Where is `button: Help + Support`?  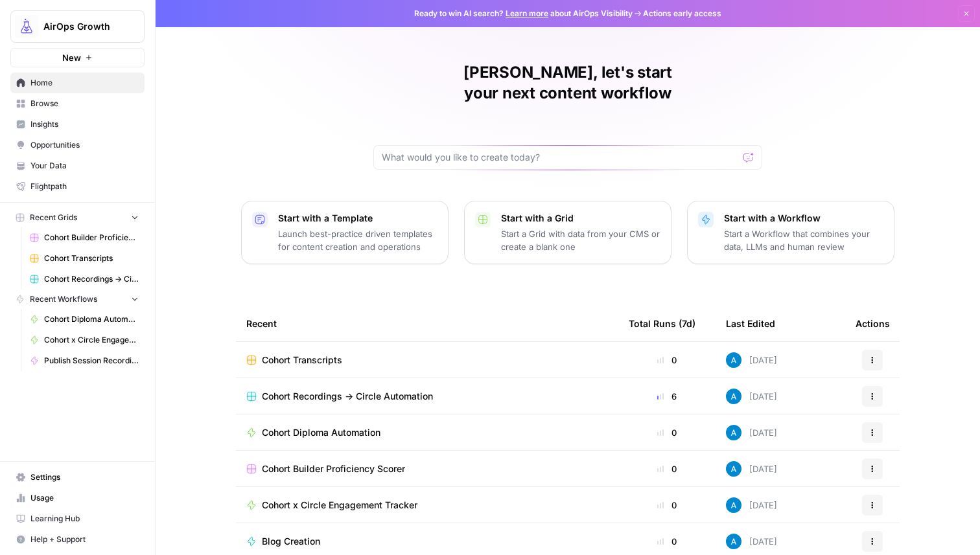 button: Help + Support is located at coordinates (77, 539).